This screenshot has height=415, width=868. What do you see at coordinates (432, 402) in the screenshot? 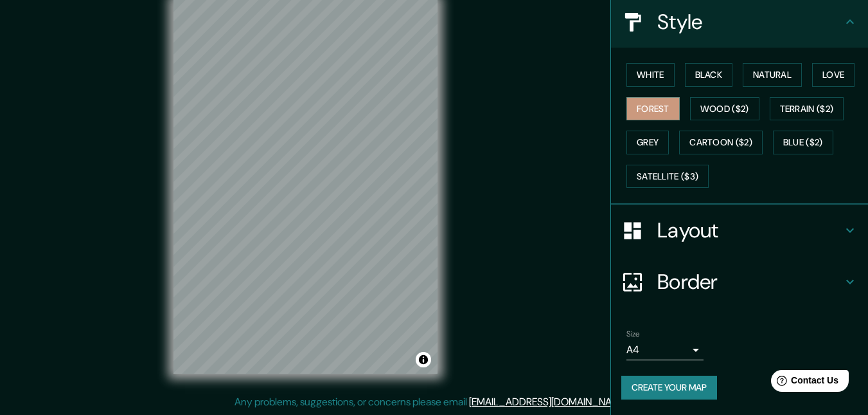
I see `p: Any problems, suggestions, or concerns please email .` at bounding box center [432, 402].